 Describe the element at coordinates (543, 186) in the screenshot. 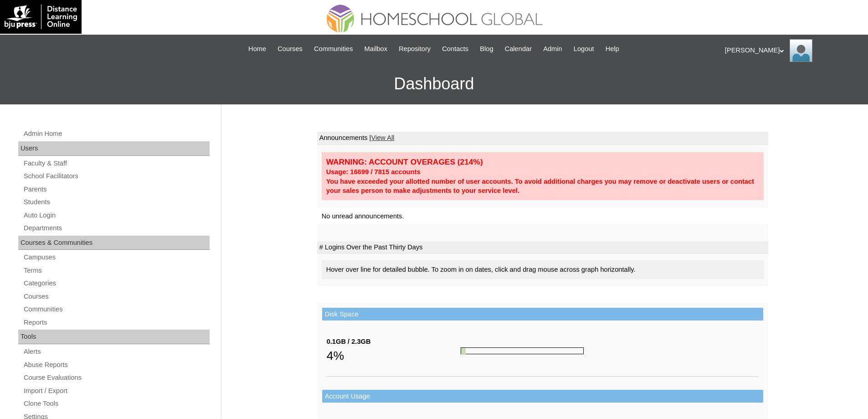

I see `div: You have exceeded your allotted number of user accounts. To avoid additional charges you may remo...` at that location.